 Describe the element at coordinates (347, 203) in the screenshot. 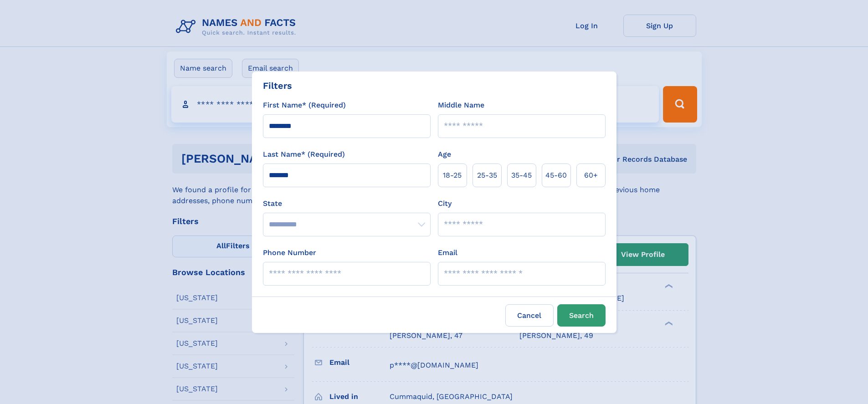

I see `label: State` at that location.